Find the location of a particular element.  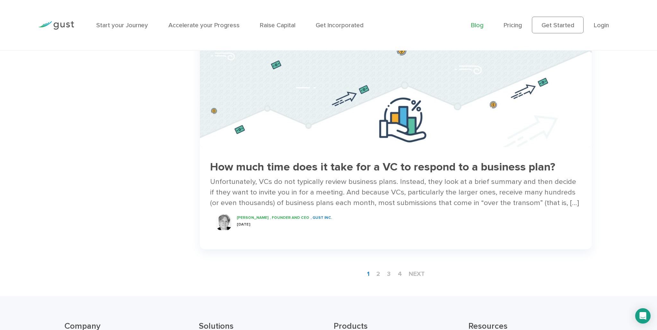

a: Login is located at coordinates (601, 25).